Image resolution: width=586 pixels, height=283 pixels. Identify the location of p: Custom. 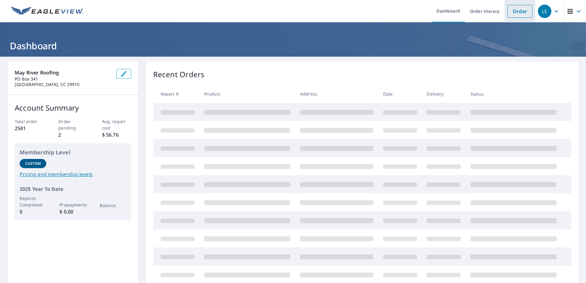
(33, 164).